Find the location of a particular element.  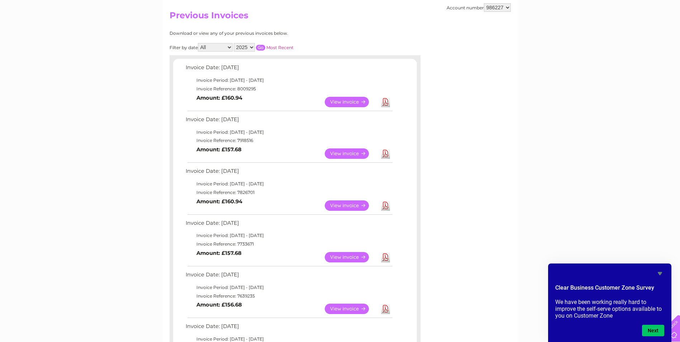

a: Log out is located at coordinates (665, 33).